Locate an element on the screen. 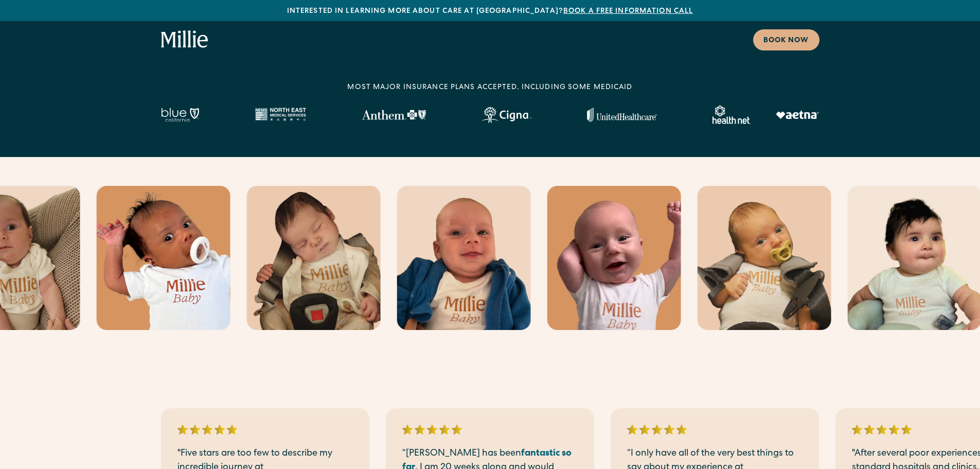 This screenshot has width=980, height=469. img: North East Medical Services logo is located at coordinates (280, 114).